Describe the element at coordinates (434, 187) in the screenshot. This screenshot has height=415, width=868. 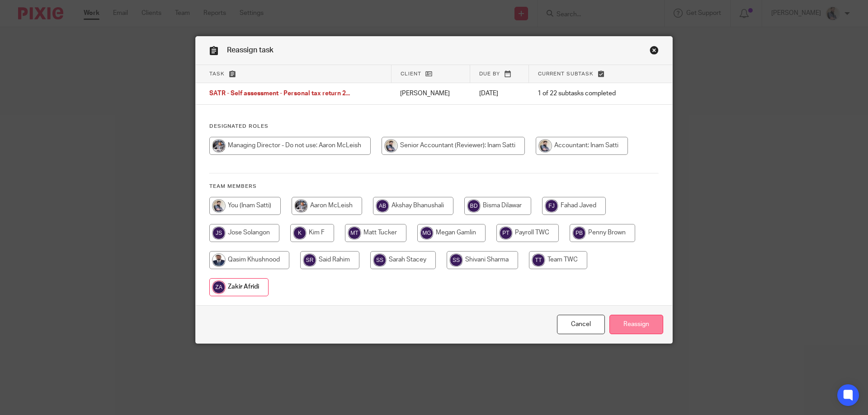
I see `h4: Team members` at that location.